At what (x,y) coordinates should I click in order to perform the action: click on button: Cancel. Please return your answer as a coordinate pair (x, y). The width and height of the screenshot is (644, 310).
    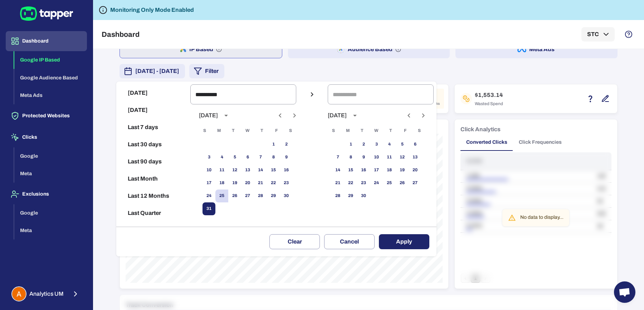
    Looking at the image, I should click on (349, 242).